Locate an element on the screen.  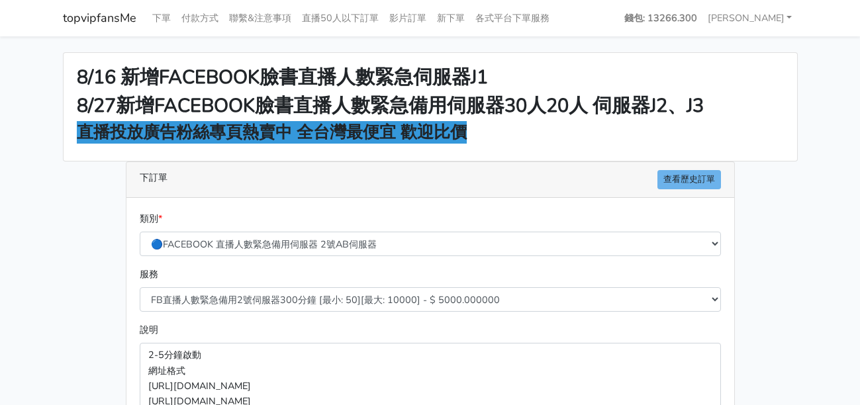
strong: 8/16 新增FACEBOOK臉書直播人數緊急伺服器J1 is located at coordinates (282, 77).